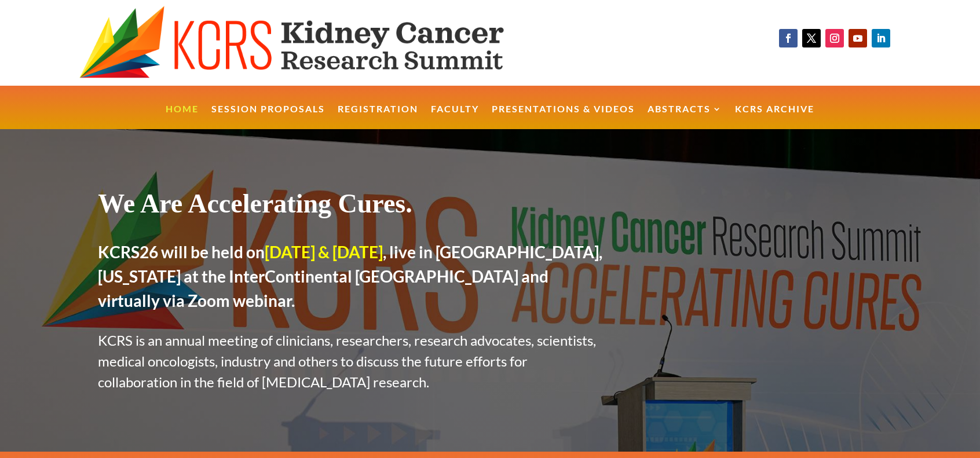 The width and height of the screenshot is (980, 458). What do you see at coordinates (858, 38) in the screenshot?
I see `a: Follow on Youtube` at bounding box center [858, 38].